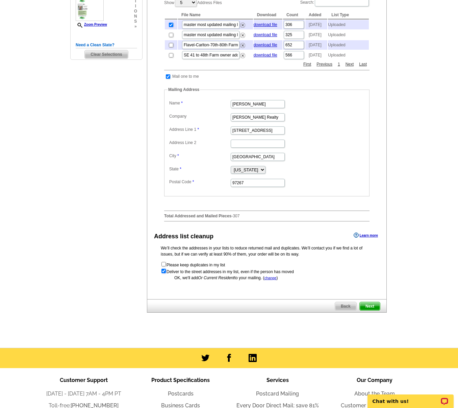 This screenshot has width=458, height=408. I want to click on a: Back, so click(346, 306).